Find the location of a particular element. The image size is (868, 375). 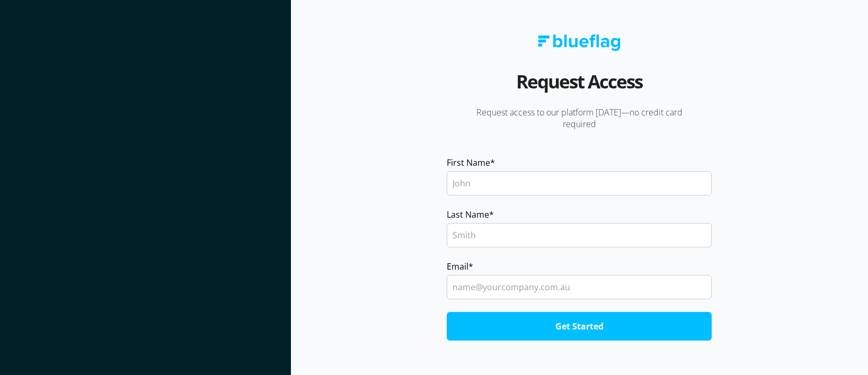

span: Email is located at coordinates (458, 266).